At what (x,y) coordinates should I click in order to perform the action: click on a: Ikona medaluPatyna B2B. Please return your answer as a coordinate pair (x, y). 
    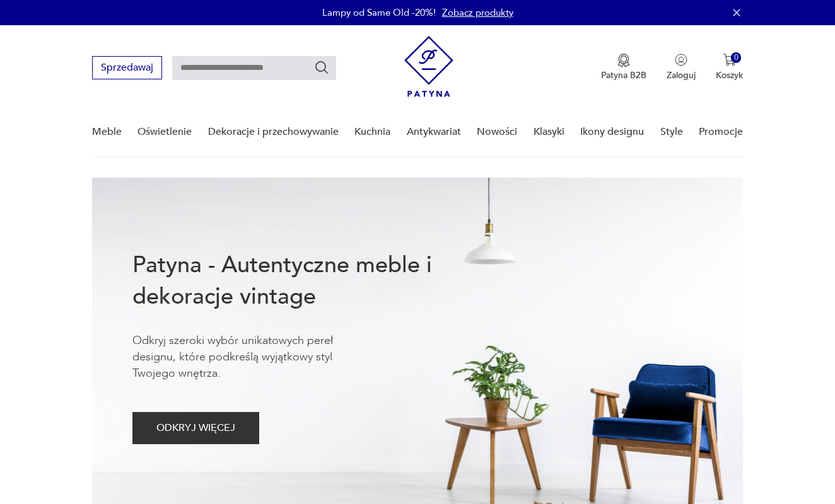
    Looking at the image, I should click on (624, 68).